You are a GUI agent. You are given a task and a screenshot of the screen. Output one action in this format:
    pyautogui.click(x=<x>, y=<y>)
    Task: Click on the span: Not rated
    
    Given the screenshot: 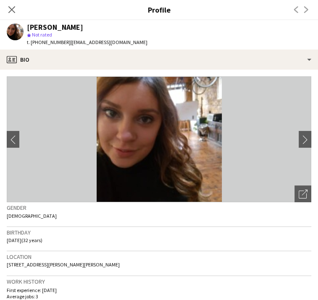 What is the action you would take?
    pyautogui.click(x=42, y=34)
    